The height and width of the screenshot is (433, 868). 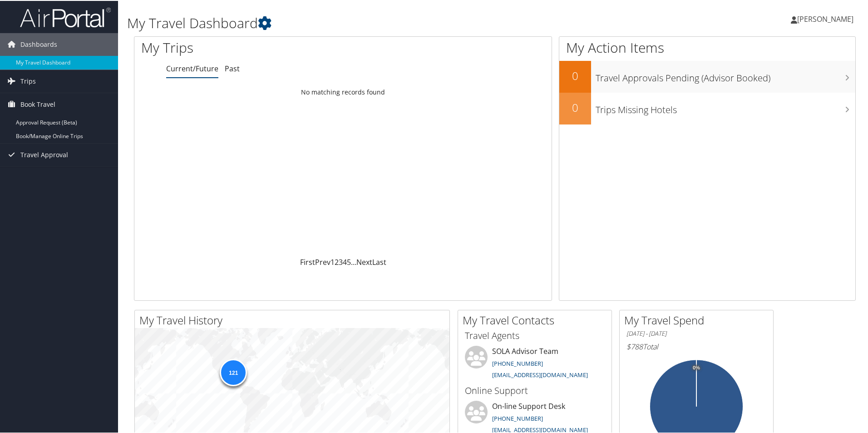 I want to click on a: 2, so click(x=337, y=261).